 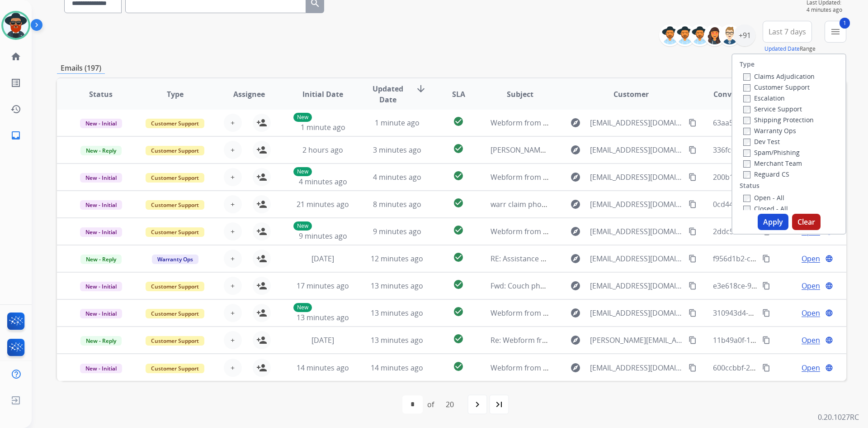 What do you see at coordinates (747, 142) in the screenshot?
I see `input: Dev Test` at bounding box center [747, 142].